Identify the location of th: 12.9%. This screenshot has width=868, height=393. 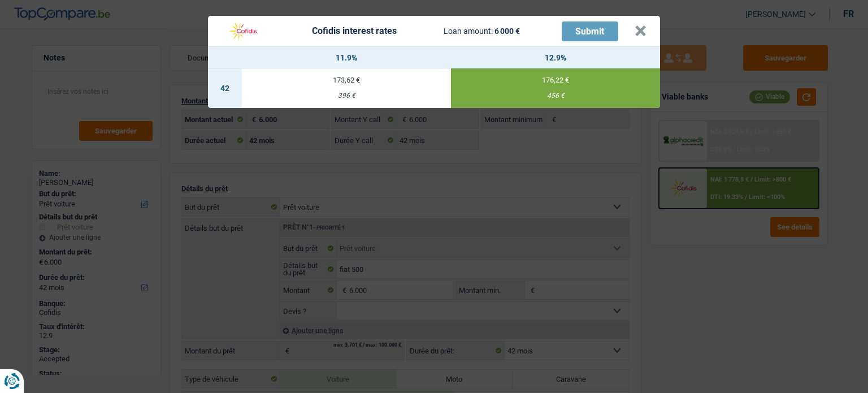
(555, 58).